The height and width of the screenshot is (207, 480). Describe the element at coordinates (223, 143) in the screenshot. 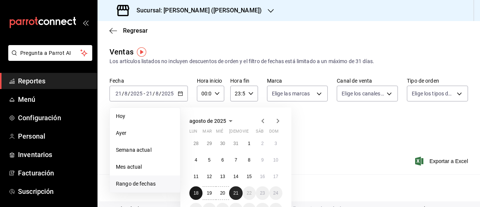

I see `button: 30 de julio de 2025` at that location.